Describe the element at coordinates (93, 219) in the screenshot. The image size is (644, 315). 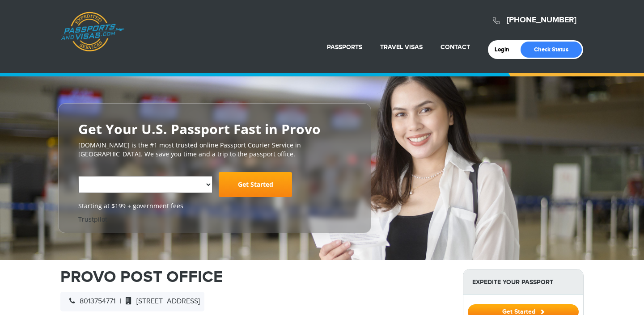
I see `a: Trustpilot` at that location.